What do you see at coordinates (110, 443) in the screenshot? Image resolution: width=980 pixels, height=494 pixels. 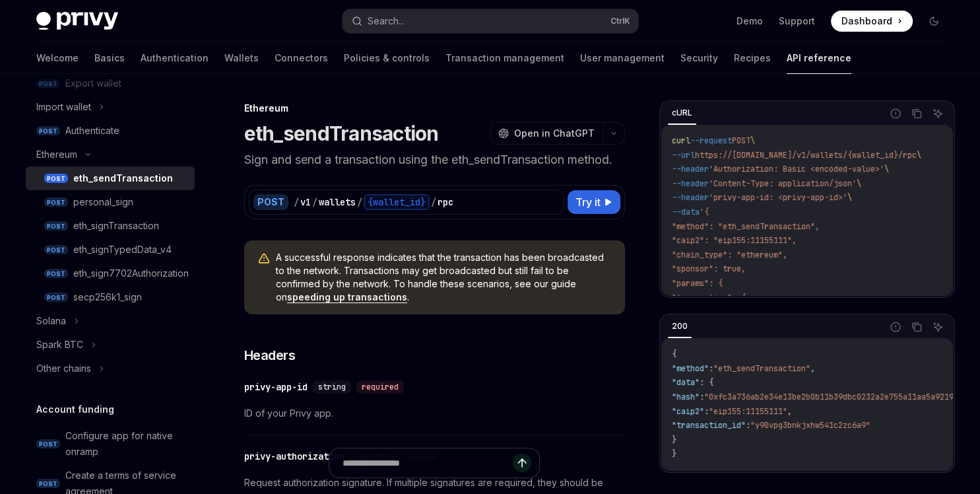 I see `a: POSTConfigure app for native onramp` at bounding box center [110, 443].